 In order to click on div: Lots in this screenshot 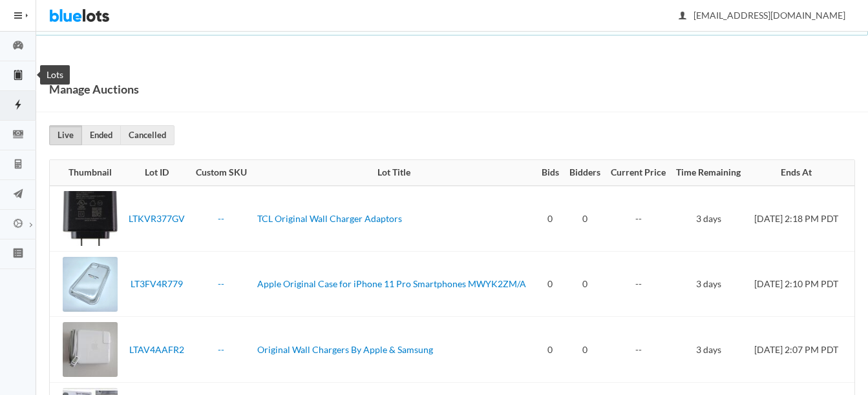, I will do `click(55, 75)`.